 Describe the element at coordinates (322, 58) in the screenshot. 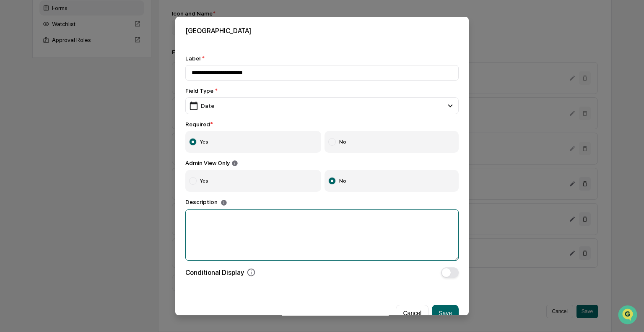

I see `div: Label` at that location.